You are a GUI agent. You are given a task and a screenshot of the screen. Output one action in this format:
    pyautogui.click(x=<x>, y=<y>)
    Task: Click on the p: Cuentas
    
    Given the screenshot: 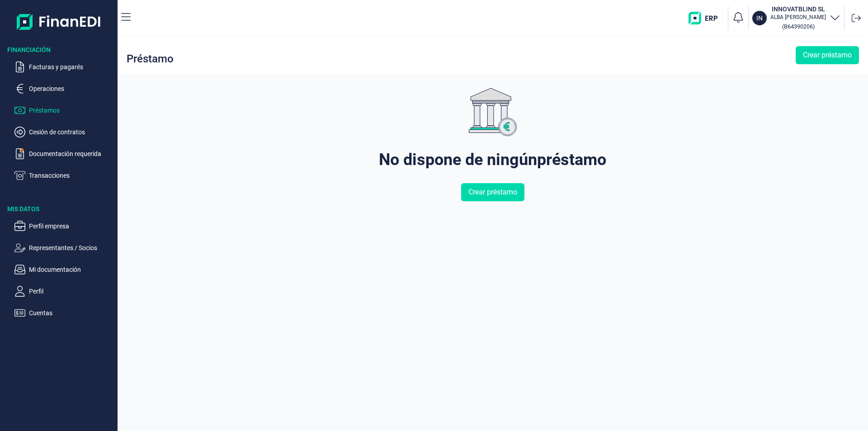 What is the action you would take?
    pyautogui.click(x=72, y=313)
    